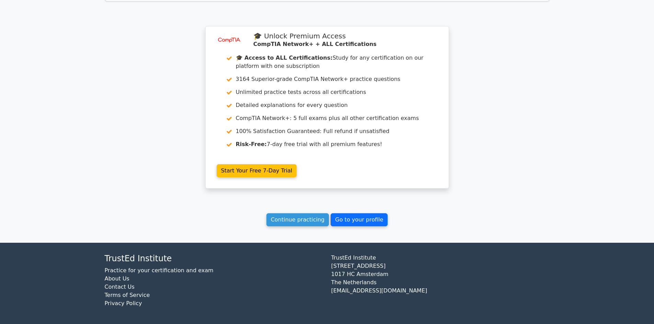 Image resolution: width=654 pixels, height=324 pixels. I want to click on a: Continue practicing, so click(297, 220).